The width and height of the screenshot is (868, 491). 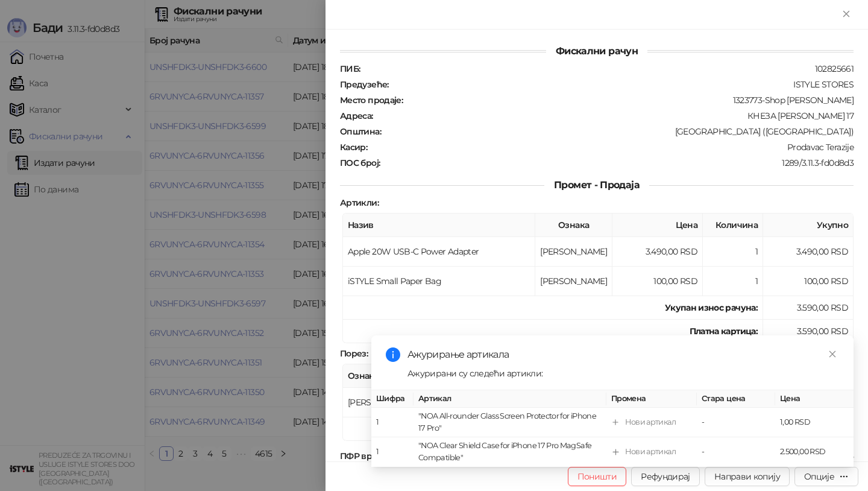 I want to click on th: Назив, so click(x=439, y=225).